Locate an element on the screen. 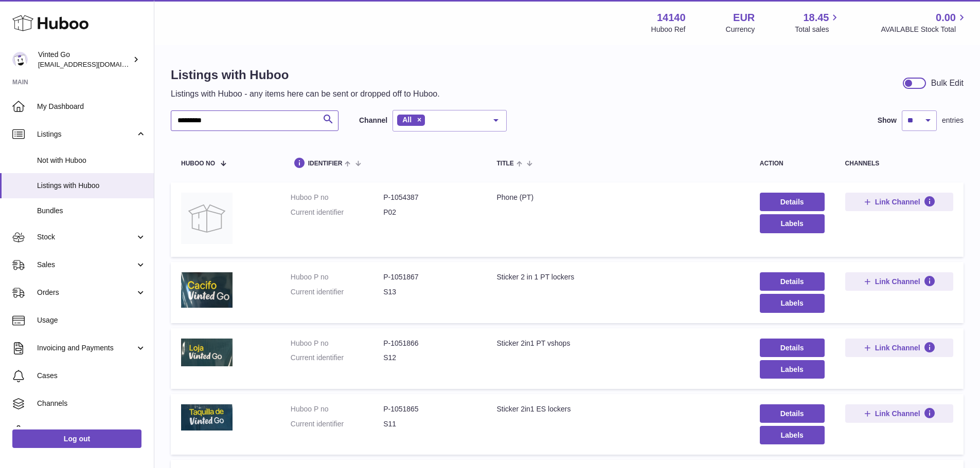 The width and height of the screenshot is (980, 468). div: Currency is located at coordinates (740, 30).